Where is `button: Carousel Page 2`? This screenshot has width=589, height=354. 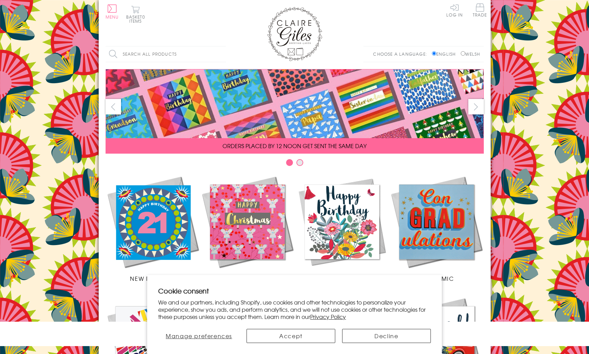 button: Carousel Page 2 is located at coordinates (300, 163).